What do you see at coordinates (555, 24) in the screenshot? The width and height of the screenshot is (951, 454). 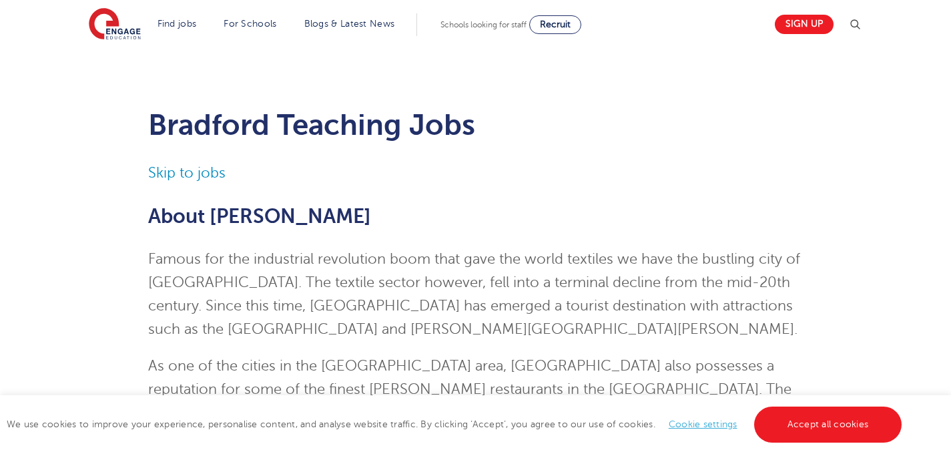 I see `span: Recruit` at bounding box center [555, 24].